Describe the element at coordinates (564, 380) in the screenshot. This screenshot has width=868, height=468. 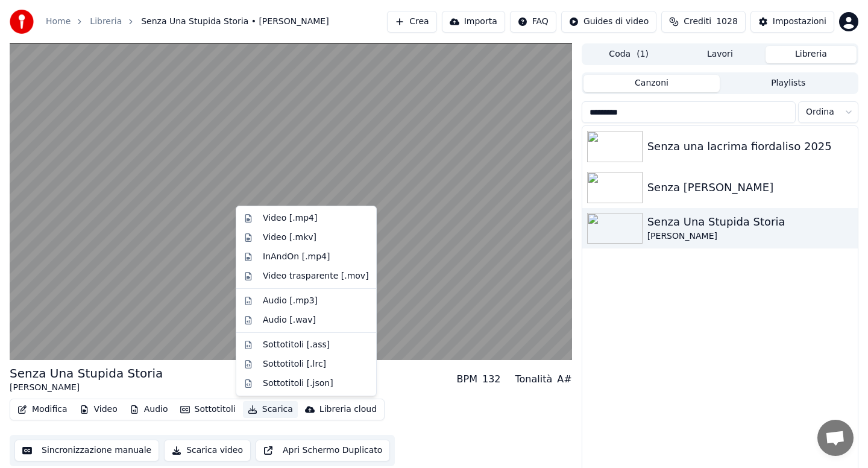
I see `div: A#` at that location.